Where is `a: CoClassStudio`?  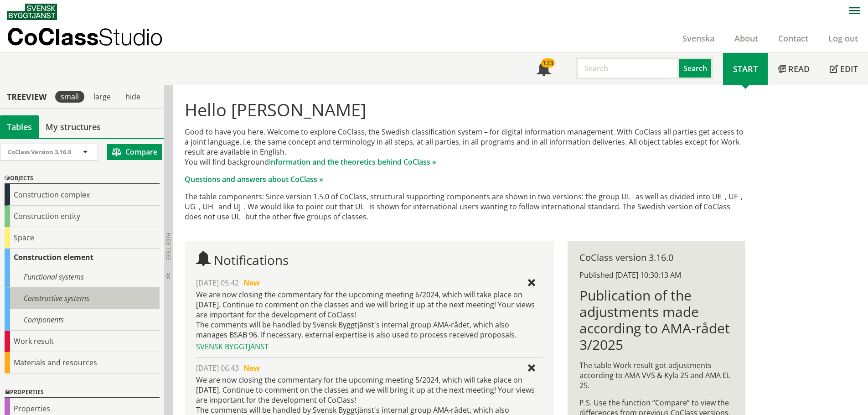
a: CoClassStudio is located at coordinates (95, 38).